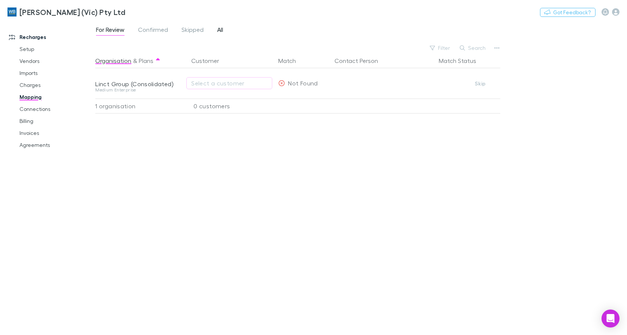  Describe the element at coordinates (481, 84) in the screenshot. I see `button: Skip` at that location.